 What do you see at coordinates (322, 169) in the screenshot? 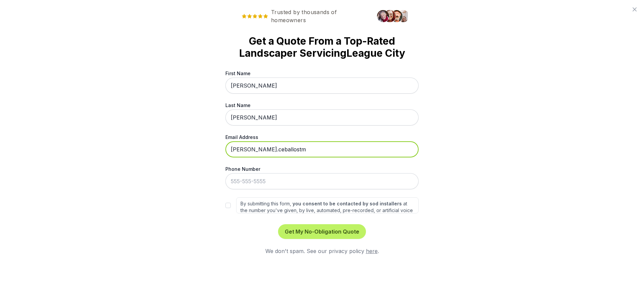
I see `label: Phone Number` at bounding box center [322, 169].